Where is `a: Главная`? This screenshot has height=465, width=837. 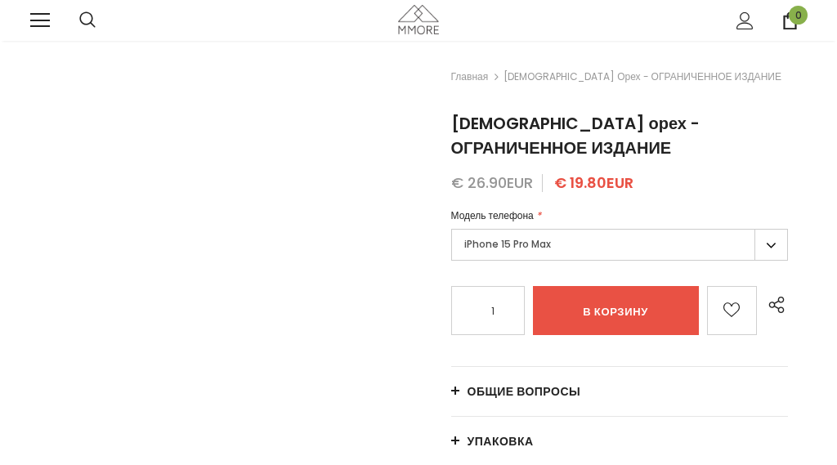
a: Главная is located at coordinates (470, 77).